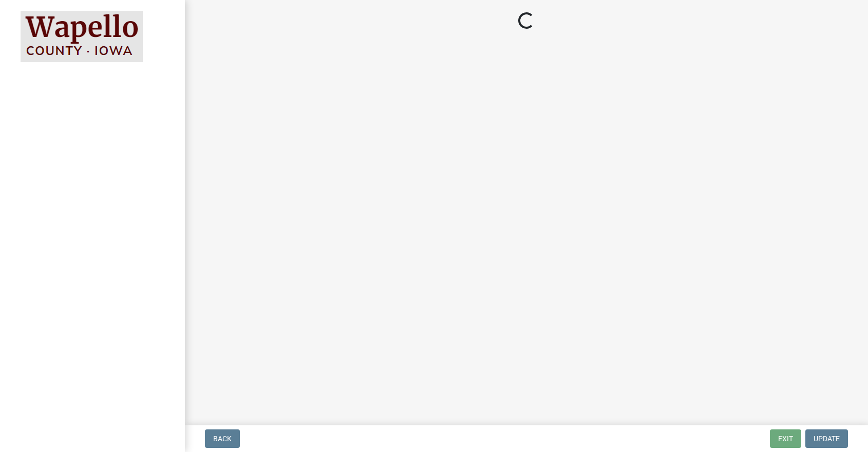 This screenshot has height=452, width=868. Describe the element at coordinates (826, 439) in the screenshot. I see `span: Update` at that location.